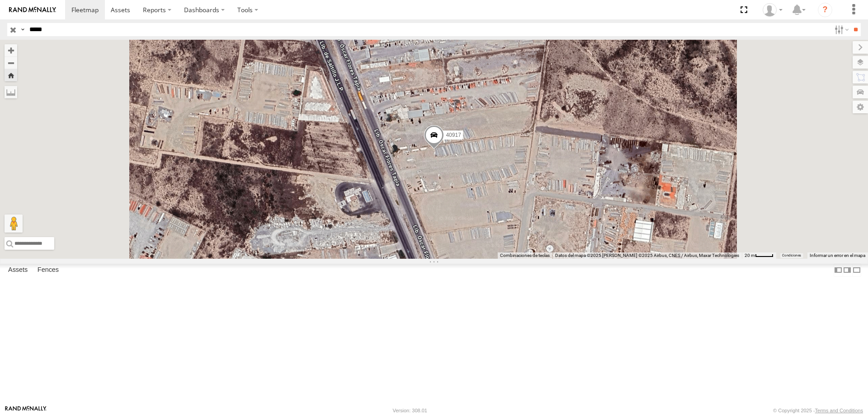  Describe the element at coordinates (839, 411) in the screenshot. I see `a: Terms and Conditions` at that location.